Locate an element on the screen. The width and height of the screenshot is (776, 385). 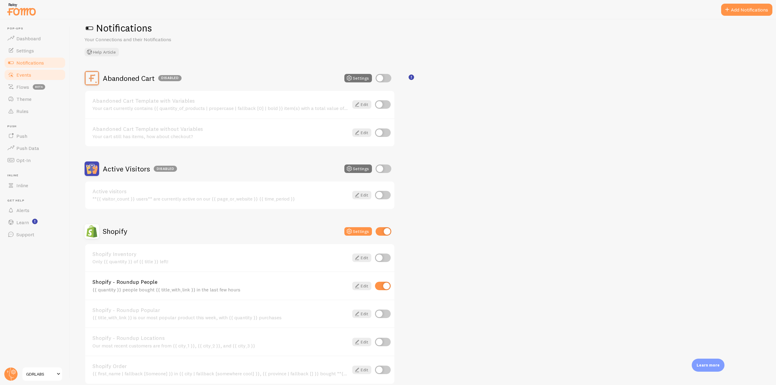
img: fomo-relay-logo-orange.svg is located at coordinates (22, 9).